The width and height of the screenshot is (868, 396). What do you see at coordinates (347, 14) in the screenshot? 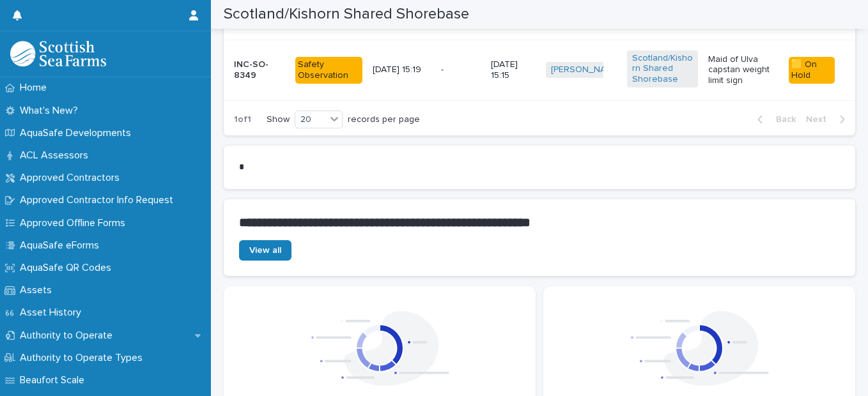
I see `h2: Scotland/Kishorn Shared Shorebase` at bounding box center [347, 14].